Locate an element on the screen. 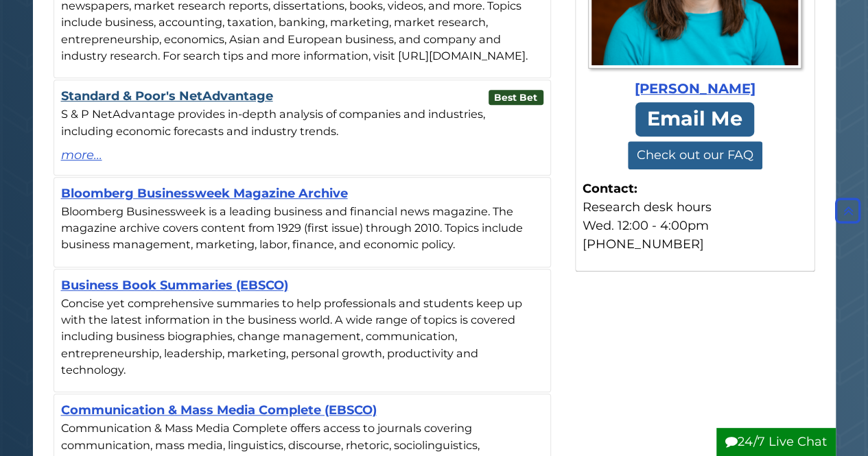 The image size is (868, 456). button: Check out our FAQ is located at coordinates (695, 155).